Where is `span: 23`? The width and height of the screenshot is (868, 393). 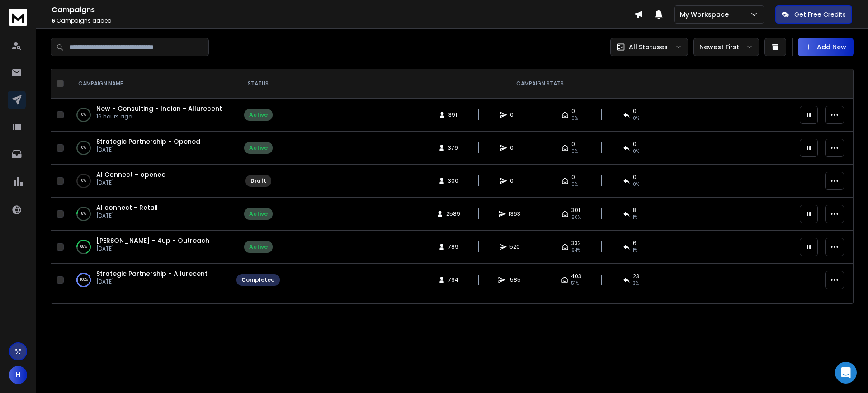
span: 23 is located at coordinates (636, 276).